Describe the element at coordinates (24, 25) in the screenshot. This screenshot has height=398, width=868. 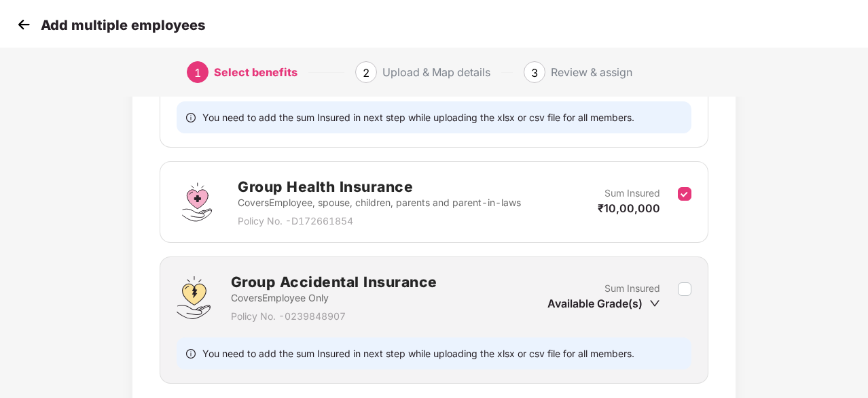
I see `img: svg+xml;base64,PHN2ZyB4bWxucz0iaHR0cDovL3d3dy53My5vcmcvMjAwMC9zdmciIHdpZHRoPSIzMCIgaGVpZ2h0PSIzMC...` at that location.